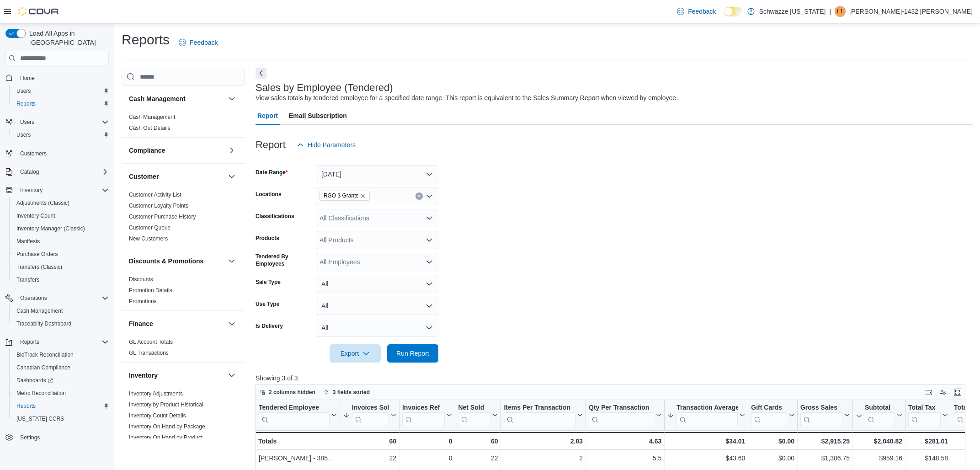 The image size is (980, 470). I want to click on span: Customers, so click(63, 153).